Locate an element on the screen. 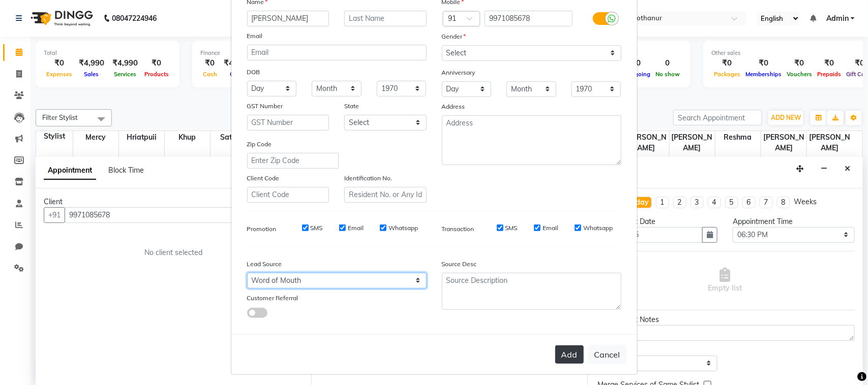  input: Last Name is located at coordinates (385, 18).